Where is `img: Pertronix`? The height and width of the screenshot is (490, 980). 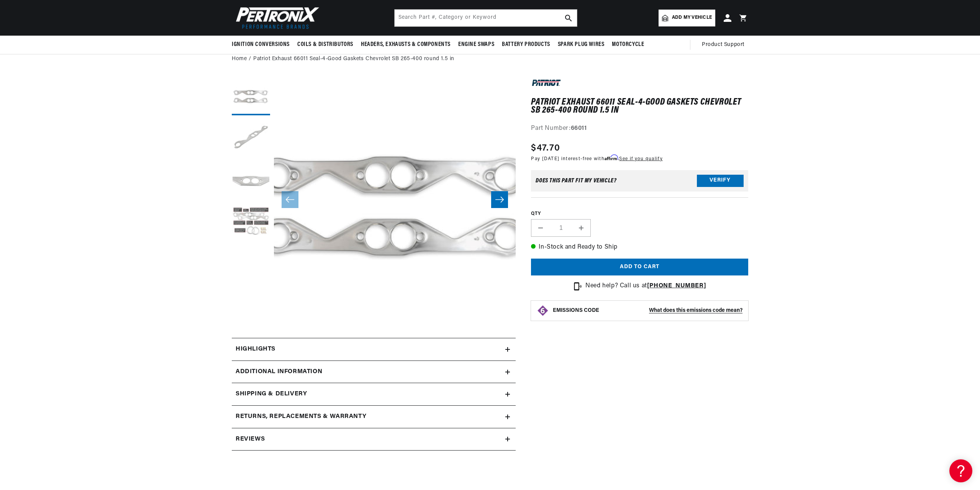 img: Pertronix is located at coordinates (276, 18).